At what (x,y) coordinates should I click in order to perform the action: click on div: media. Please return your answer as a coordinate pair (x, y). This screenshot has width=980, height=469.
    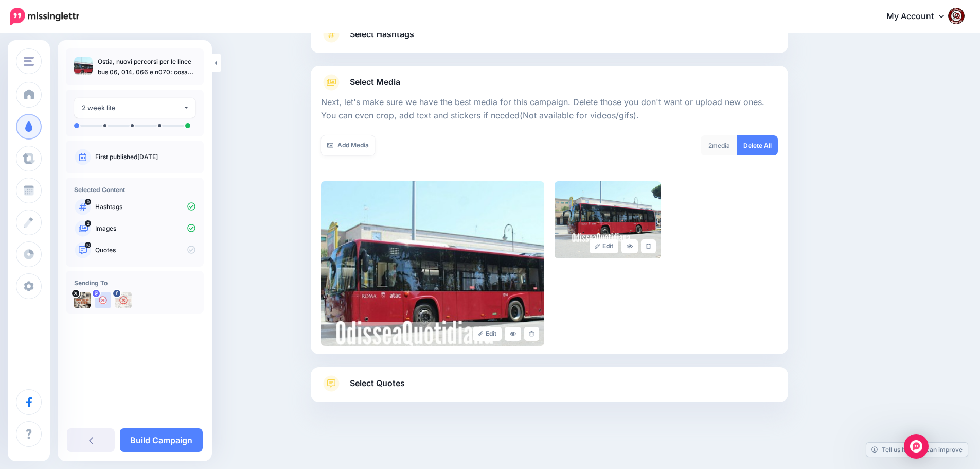
    Looking at the image, I should click on (720, 145).